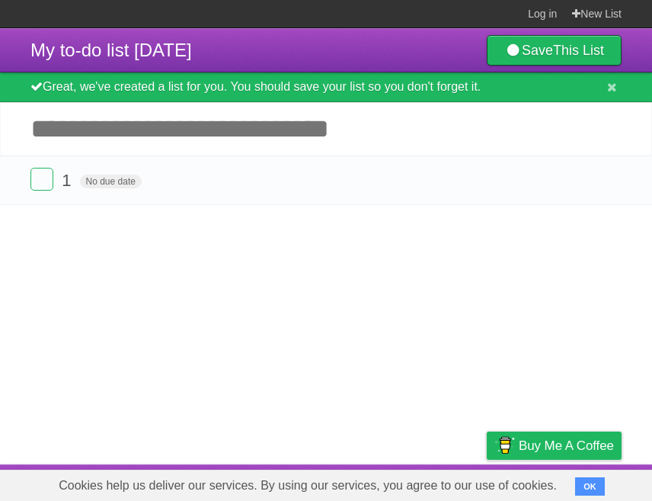 Image resolution: width=652 pixels, height=501 pixels. What do you see at coordinates (432, 482) in the screenshot?
I see `a: Terms` at bounding box center [432, 482].